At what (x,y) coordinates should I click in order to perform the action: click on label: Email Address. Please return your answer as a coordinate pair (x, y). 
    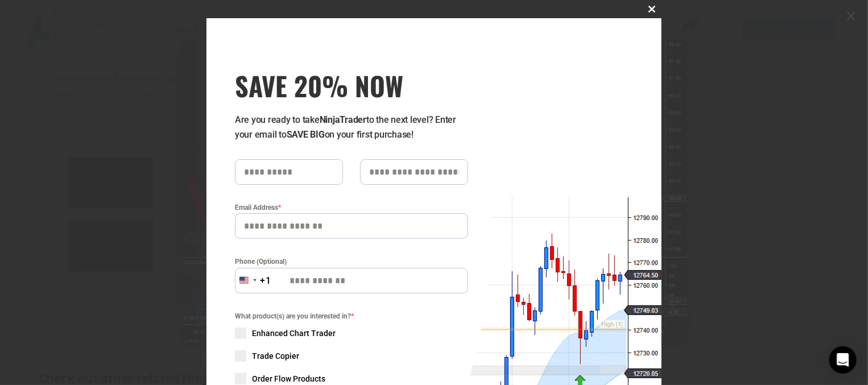
    Looking at the image, I should click on (352, 207).